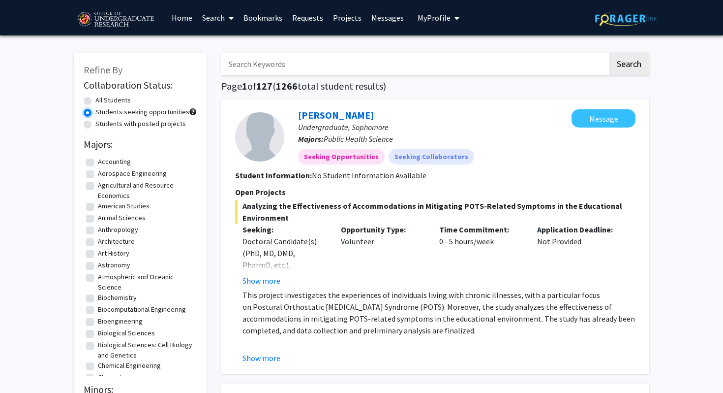 This screenshot has width=723, height=393. Describe the element at coordinates (414, 64) in the screenshot. I see `input: Search Keywords` at that location.